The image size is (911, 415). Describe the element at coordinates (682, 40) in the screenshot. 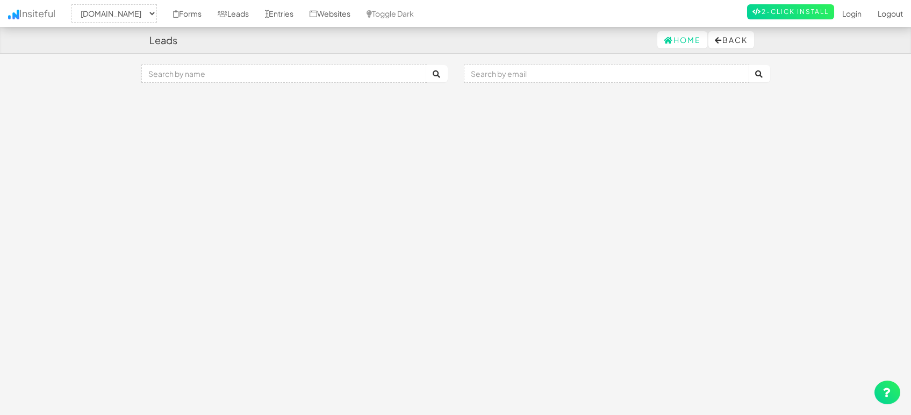

I see `a: Home` at that location.